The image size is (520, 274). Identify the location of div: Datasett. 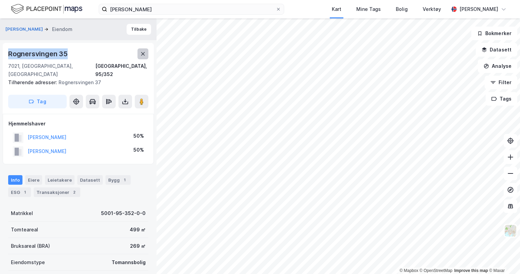
(90, 180).